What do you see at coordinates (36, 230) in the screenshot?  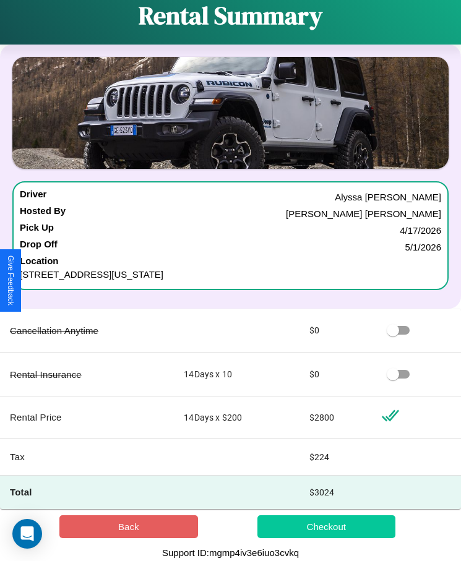 I see `h4: Pick Up` at bounding box center [36, 230].